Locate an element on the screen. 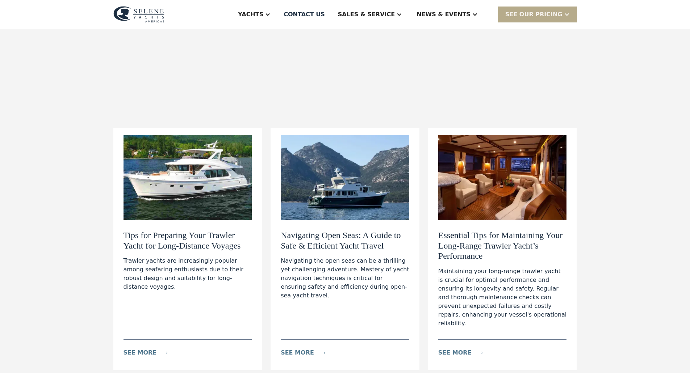 This screenshot has height=373, width=690. div: Navigating the open seas can be a thrilling yet challenging adventure. Mastery of yacht navigatio... is located at coordinates (345, 278).